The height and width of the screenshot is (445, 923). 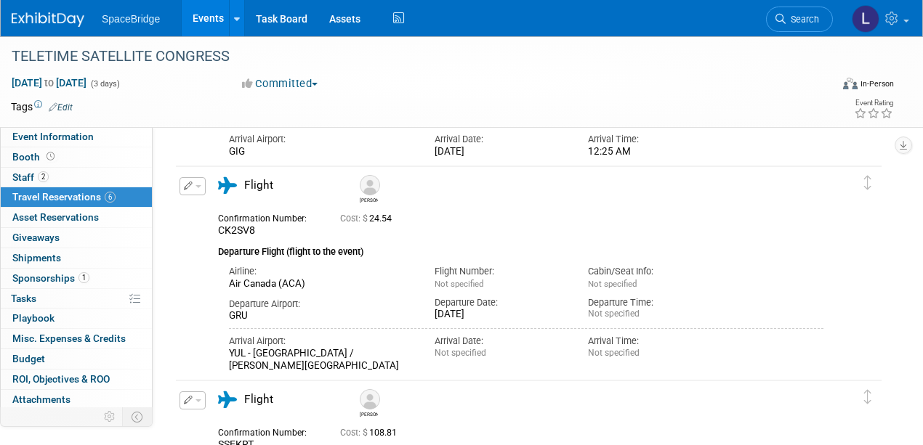 What do you see at coordinates (371, 433) in the screenshot?
I see `span: 108.81` at bounding box center [371, 433].